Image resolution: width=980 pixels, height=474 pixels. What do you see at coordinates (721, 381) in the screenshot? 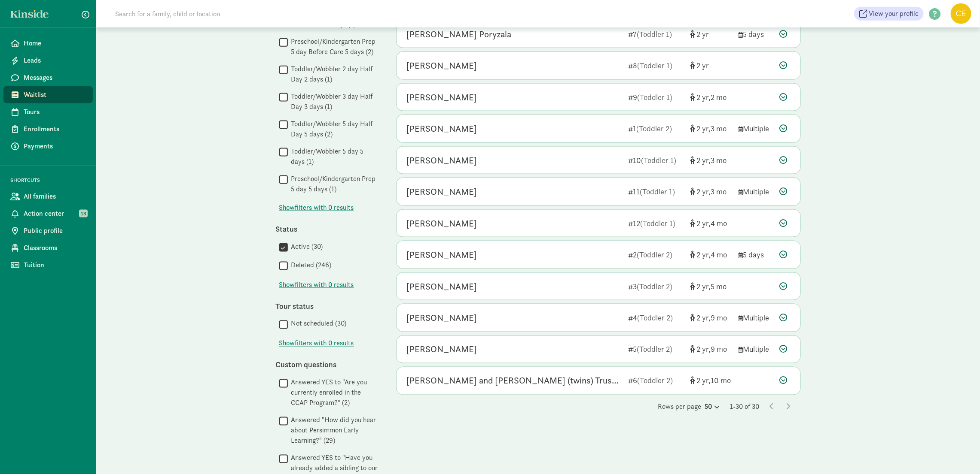
I see `span: 10` at bounding box center [721, 381].